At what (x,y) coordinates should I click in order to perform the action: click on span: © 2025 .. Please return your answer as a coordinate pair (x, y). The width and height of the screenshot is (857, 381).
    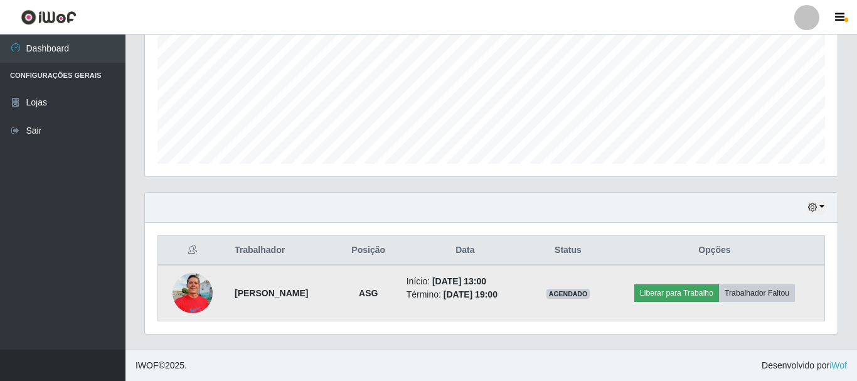
    Looking at the image, I should click on (161, 365).